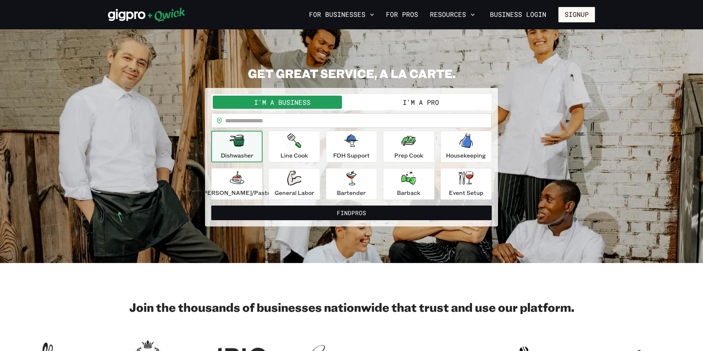  What do you see at coordinates (409, 184) in the screenshot?
I see `button: Barback` at bounding box center [409, 184].